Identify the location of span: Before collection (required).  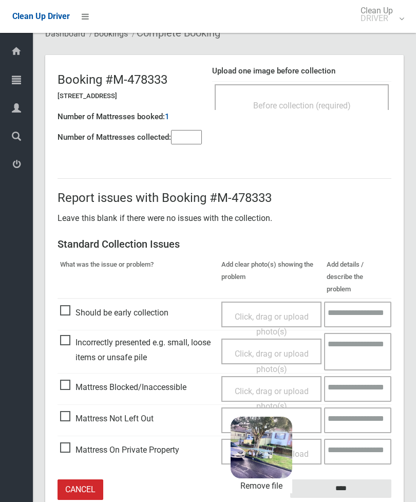
(302, 105).